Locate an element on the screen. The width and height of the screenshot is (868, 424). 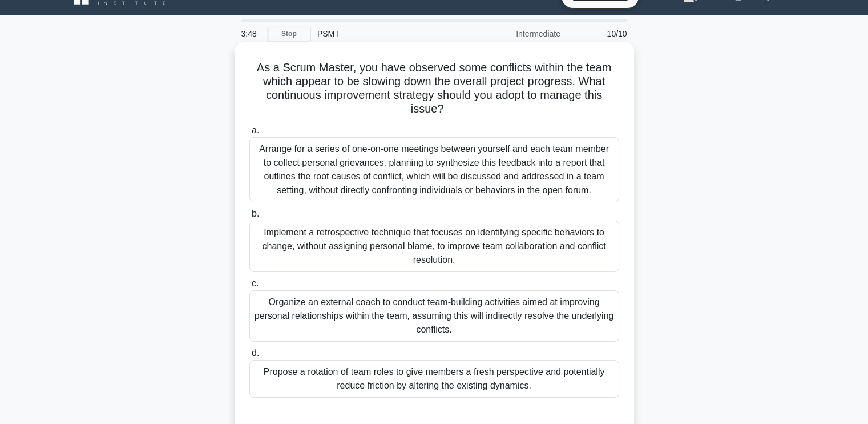
h5: As a Scrum Master, you have observed some conflicts within the team which appear to be slowing do... is located at coordinates (434, 89).